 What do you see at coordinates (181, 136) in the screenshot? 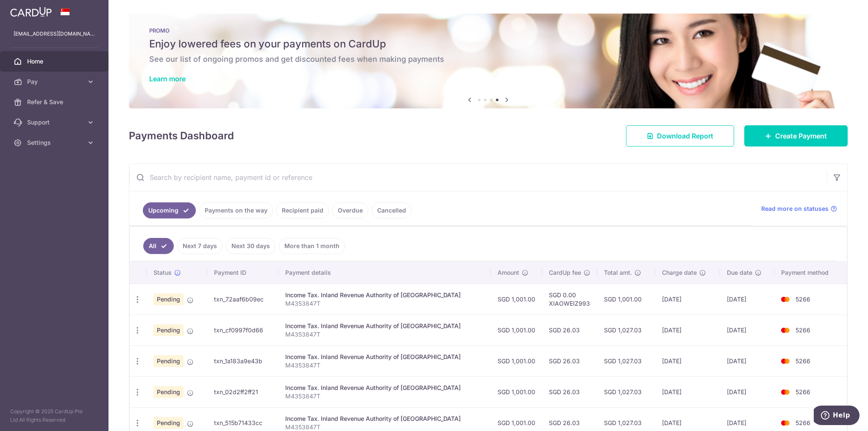
I see `h4: Payments Dashboard` at bounding box center [181, 136].